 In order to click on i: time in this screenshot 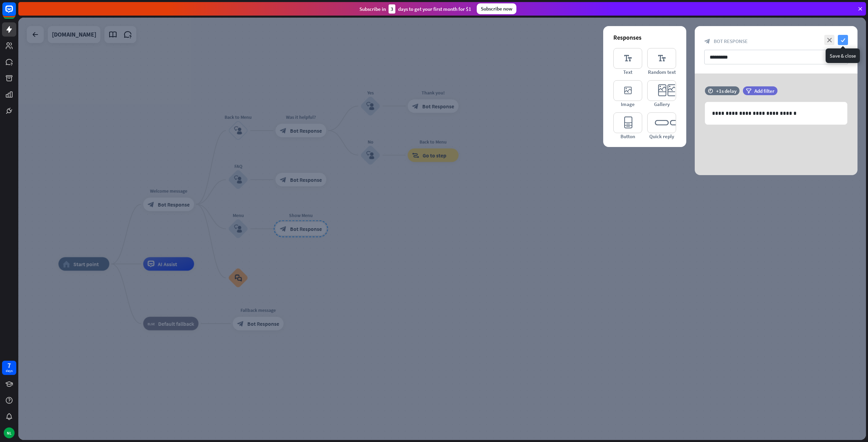, I will do `click(710, 91)`.